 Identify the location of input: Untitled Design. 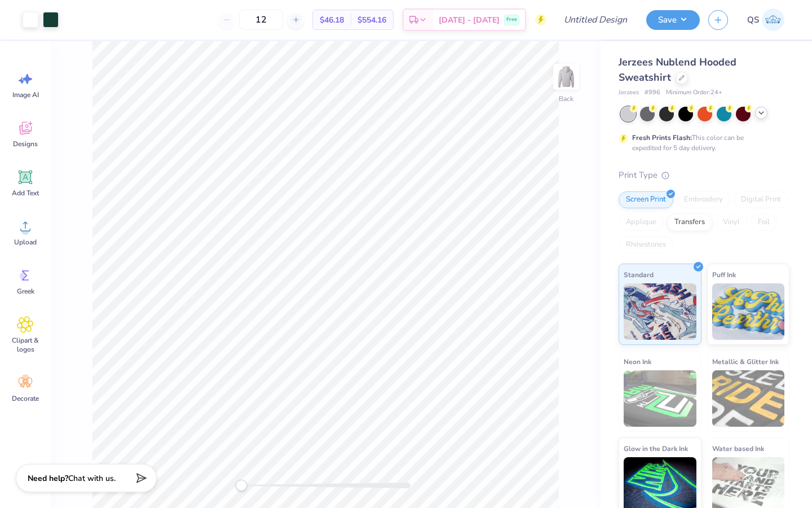
(596, 20).